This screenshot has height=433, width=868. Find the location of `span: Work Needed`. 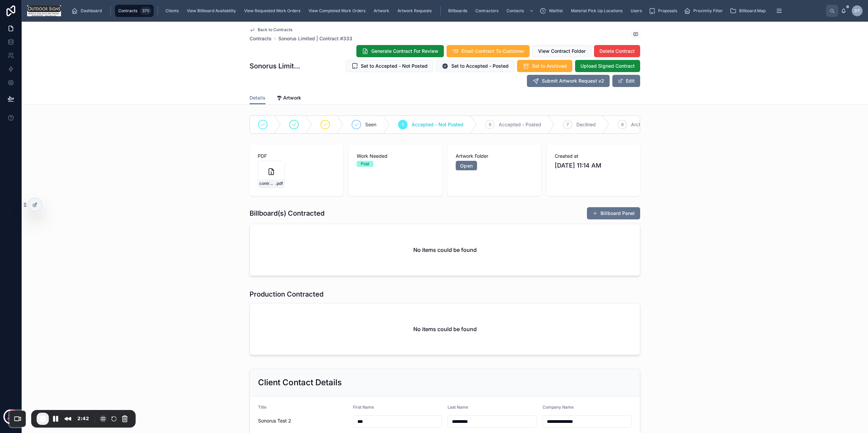

span: Work Needed is located at coordinates (395, 156).